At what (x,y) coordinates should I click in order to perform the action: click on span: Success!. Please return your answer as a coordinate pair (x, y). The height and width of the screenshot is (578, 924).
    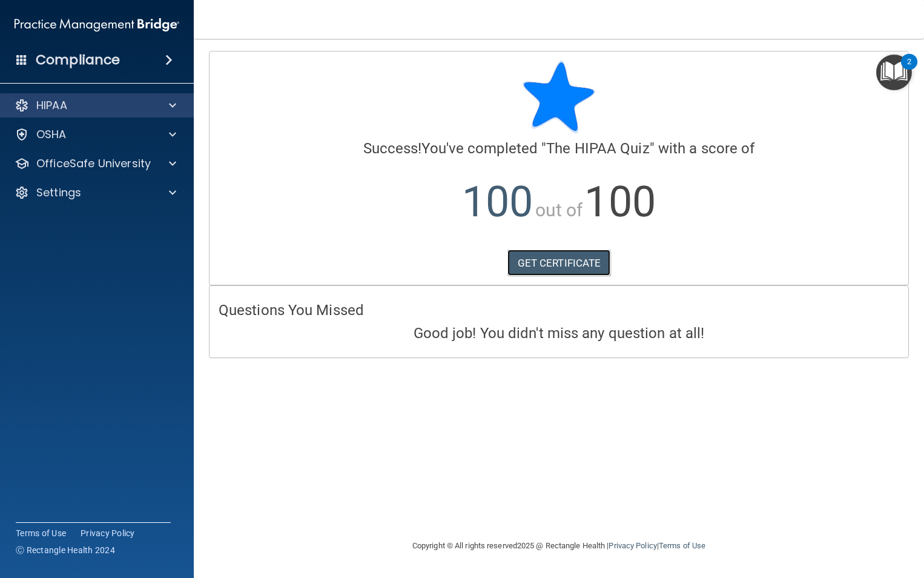
    Looking at the image, I should click on (392, 149).